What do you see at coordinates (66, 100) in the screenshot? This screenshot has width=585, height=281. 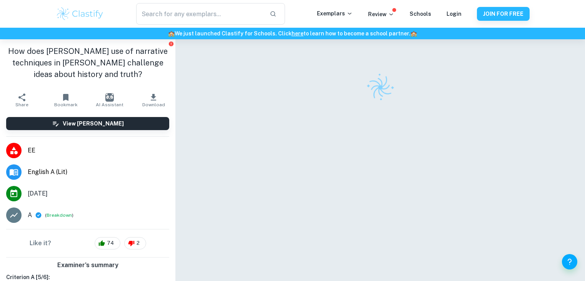 I see `button: Bookmark` at bounding box center [66, 100].